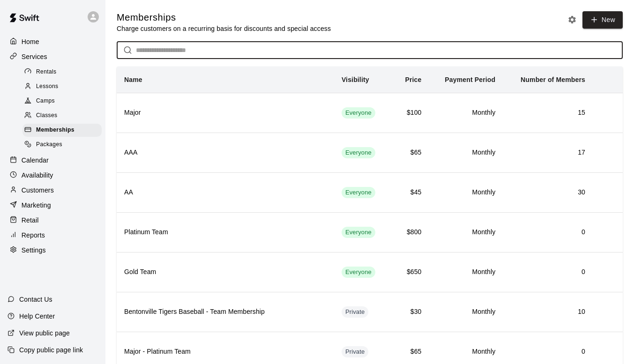 Image resolution: width=634 pixels, height=364 pixels. I want to click on p: Reports, so click(33, 235).